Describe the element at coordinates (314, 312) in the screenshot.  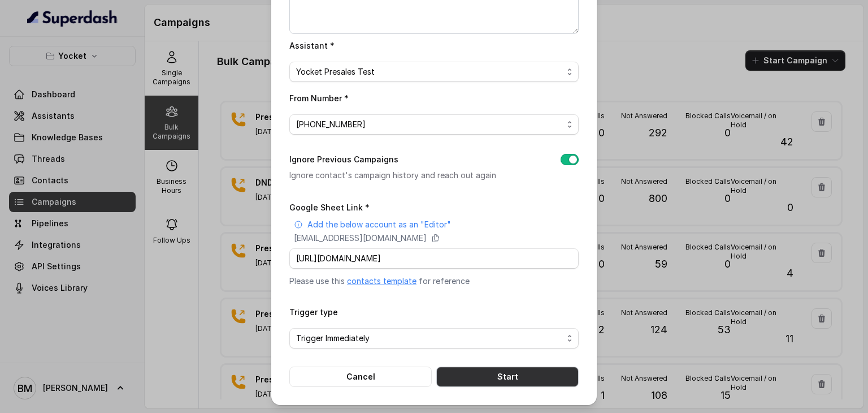
I see `label: Trigger type` at that location.